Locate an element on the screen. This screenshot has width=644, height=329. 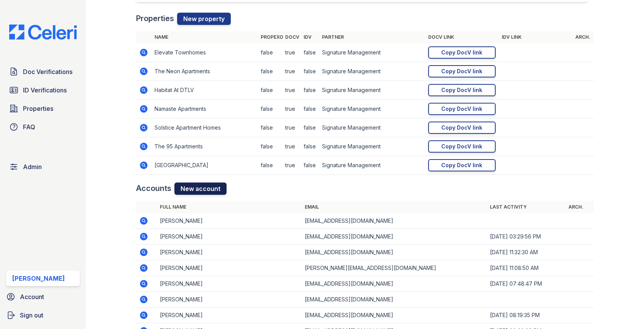
span: Sign out is located at coordinates (31, 315).